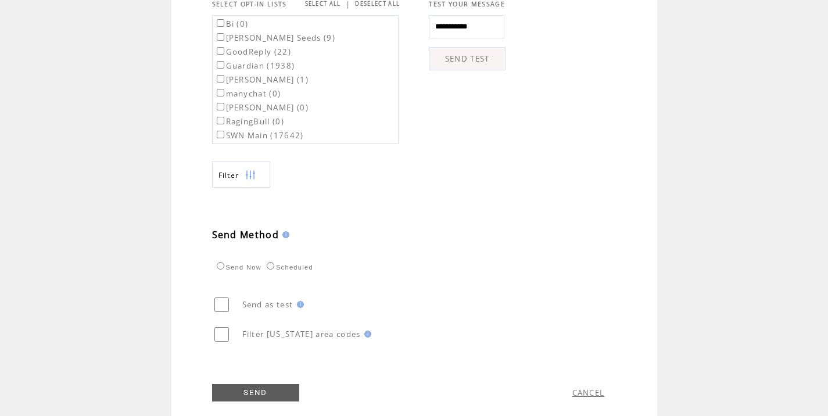  Describe the element at coordinates (259, 135) in the screenshot. I see `label: SWN Main (17642)` at that location.